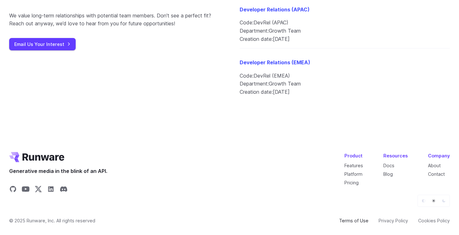 The image size is (459, 235). I want to click on a: Share on YouTube, so click(26, 190).